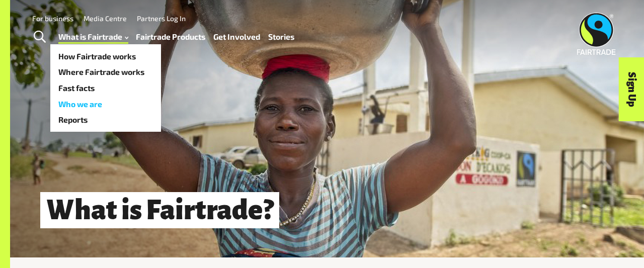 The image size is (644, 268). I want to click on a: How Fairtrade works, so click(105, 56).